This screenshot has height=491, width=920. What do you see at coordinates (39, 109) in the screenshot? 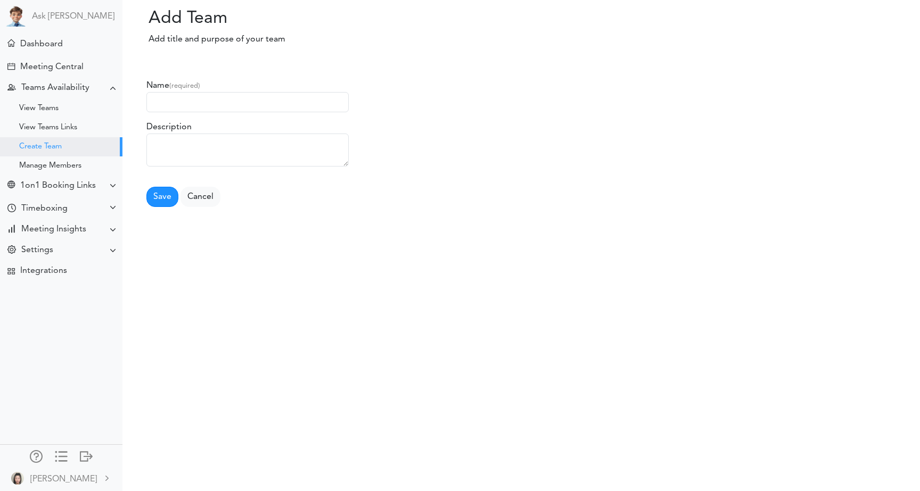
I see `div: View Teams` at bounding box center [39, 109].